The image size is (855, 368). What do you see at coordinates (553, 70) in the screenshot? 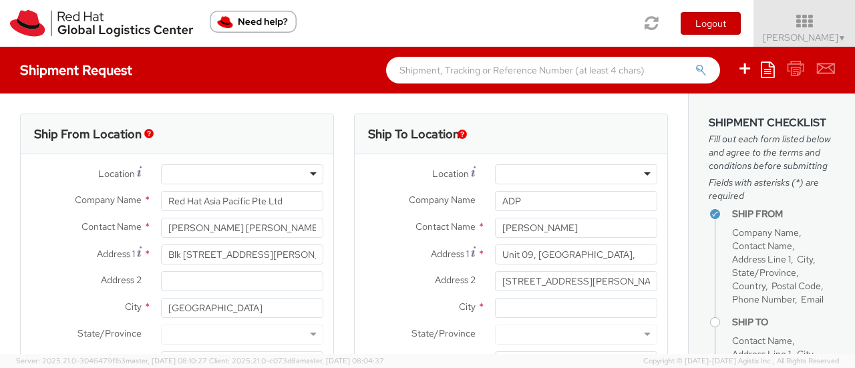
I see `input: Shipment, Tracking or Reference Number (at least 4 chars)` at bounding box center [553, 70].